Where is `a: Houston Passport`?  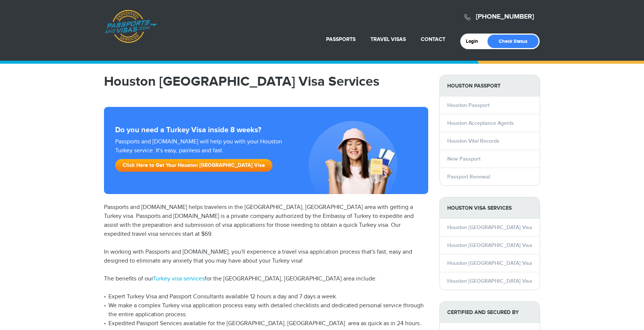 a: Houston Passport is located at coordinates (468, 105).